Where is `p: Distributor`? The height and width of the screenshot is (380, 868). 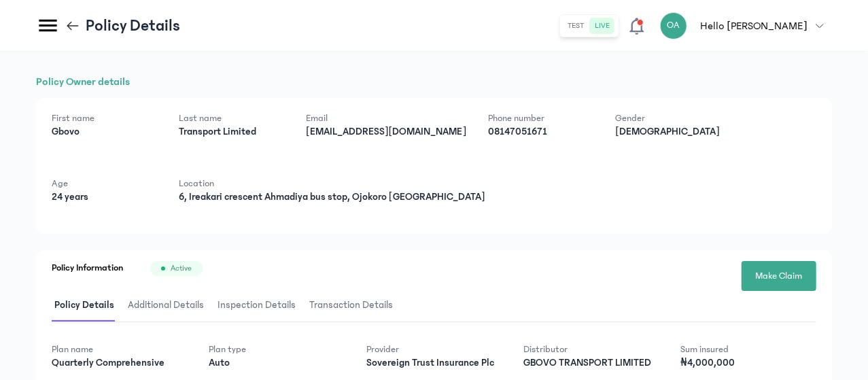
p: Distributor is located at coordinates (591, 349).